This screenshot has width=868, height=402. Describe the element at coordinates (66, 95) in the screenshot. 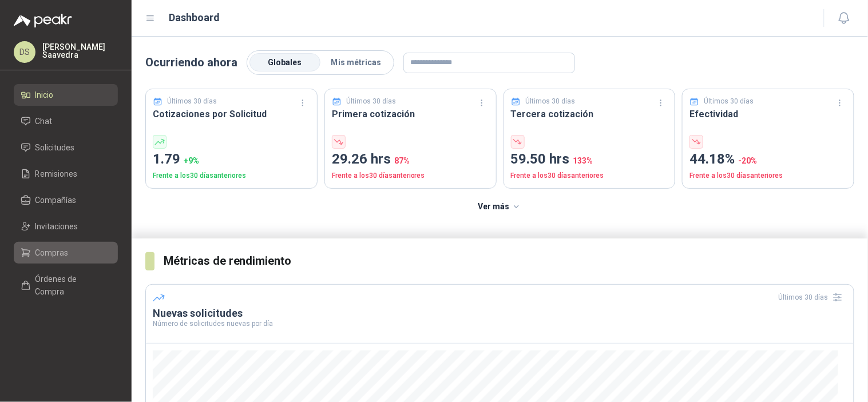

I see `a: Inicio` at that location.